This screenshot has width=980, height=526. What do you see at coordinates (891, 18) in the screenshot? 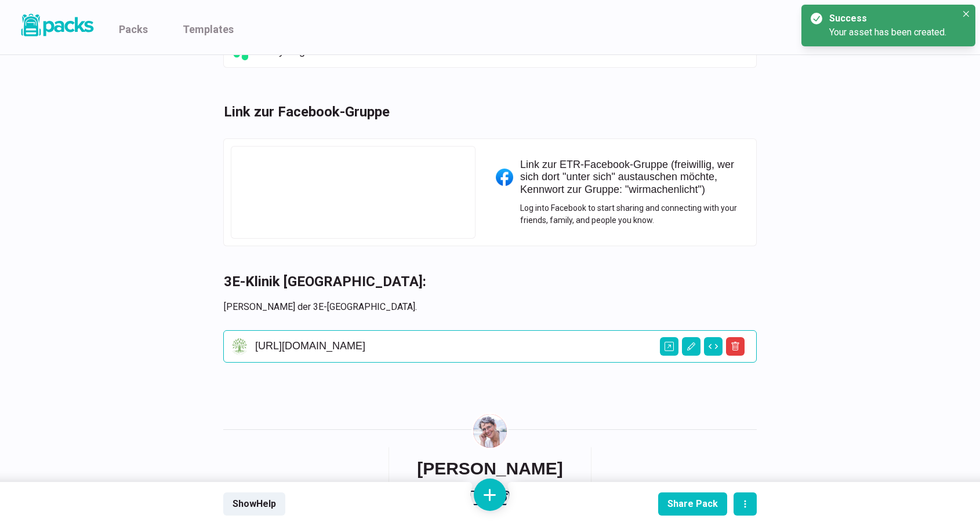
I see `div: Success` at bounding box center [891, 18].